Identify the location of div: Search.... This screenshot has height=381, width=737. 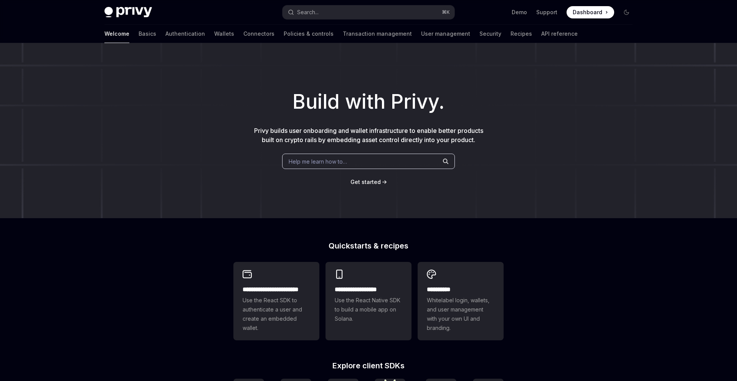
(308, 12).